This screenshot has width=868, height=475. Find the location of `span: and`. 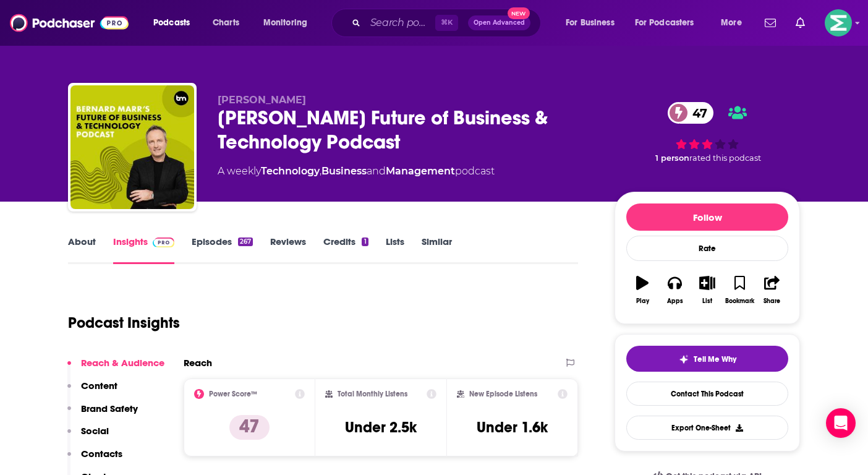

span: and is located at coordinates (376, 170).